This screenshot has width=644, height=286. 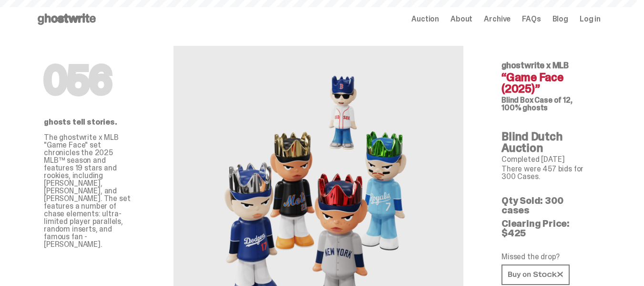 I want to click on h4: Blind Dutch Auction, so click(x=547, y=143).